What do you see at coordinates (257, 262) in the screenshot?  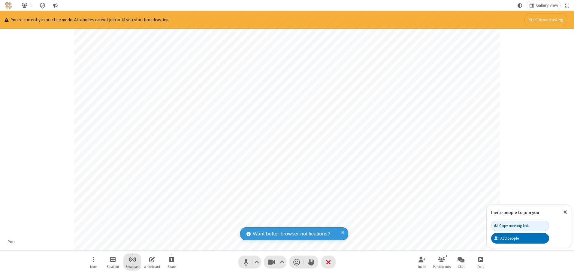 I see `button: Audio settings` at bounding box center [257, 262].